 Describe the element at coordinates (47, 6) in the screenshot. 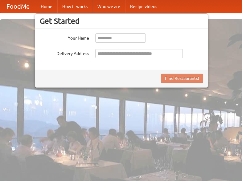

I see `a: Home` at that location.